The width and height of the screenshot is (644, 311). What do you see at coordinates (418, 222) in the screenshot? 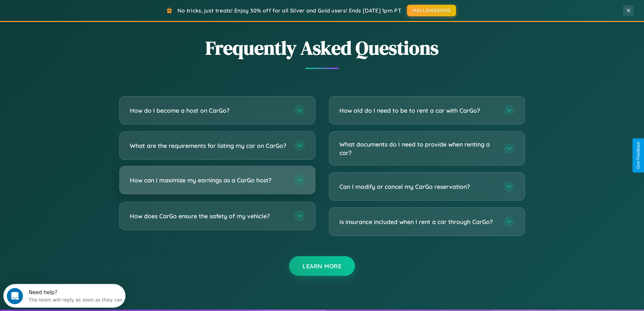
I see `h3: Is insurance included when I rent a car through CarGo?` at bounding box center [418, 222].